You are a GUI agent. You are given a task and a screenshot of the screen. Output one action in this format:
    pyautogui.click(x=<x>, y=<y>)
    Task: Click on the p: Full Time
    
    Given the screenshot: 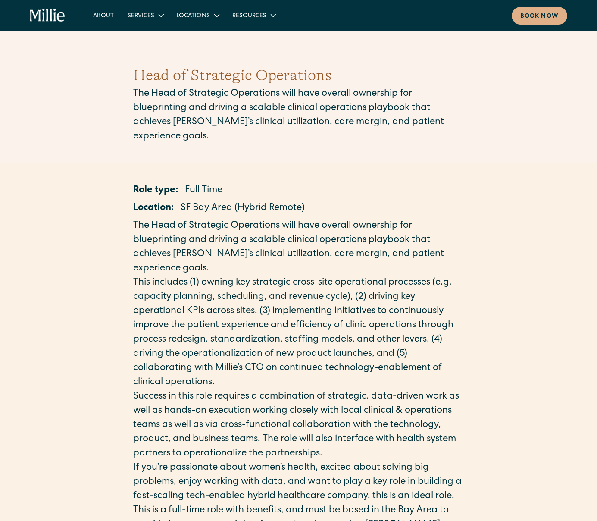 What is the action you would take?
    pyautogui.click(x=204, y=191)
    